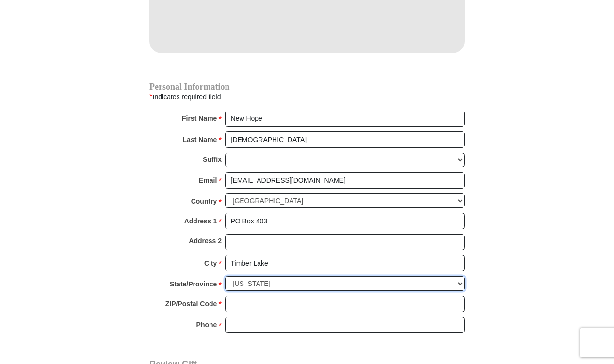 This screenshot has width=614, height=364. Describe the element at coordinates (207, 180) in the screenshot. I see `strong: Email` at that location.